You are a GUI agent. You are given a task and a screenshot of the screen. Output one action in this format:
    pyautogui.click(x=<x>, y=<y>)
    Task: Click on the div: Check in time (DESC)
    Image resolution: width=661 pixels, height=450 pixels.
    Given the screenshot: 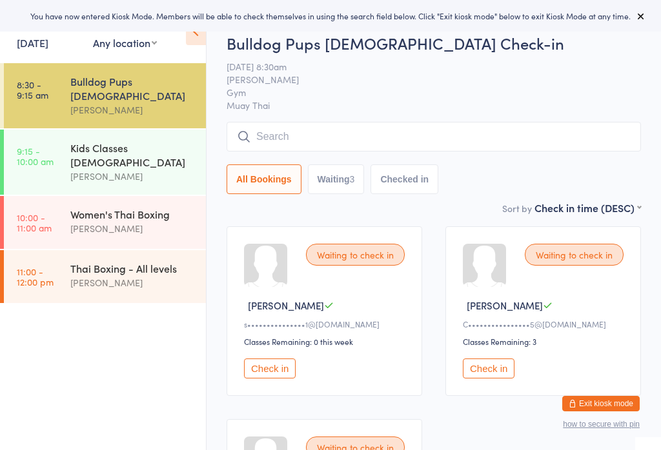 What is the action you would take?
    pyautogui.click(x=587, y=208)
    